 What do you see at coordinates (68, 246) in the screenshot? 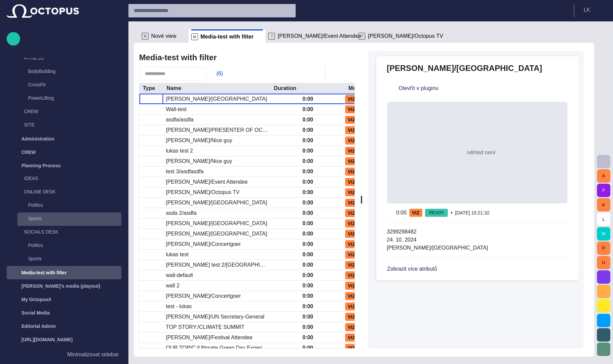
I see `div: Politics` at bounding box center [68, 246].